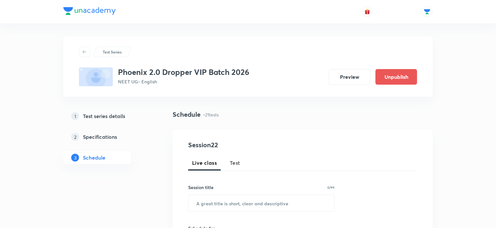 This screenshot has width=496, height=228. What do you see at coordinates (108, 137) in the screenshot?
I see `a: 2Specifications` at bounding box center [108, 137].